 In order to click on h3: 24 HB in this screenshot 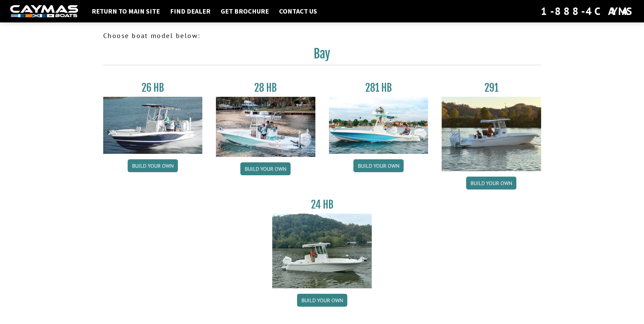, I will do `click(322, 204)`.